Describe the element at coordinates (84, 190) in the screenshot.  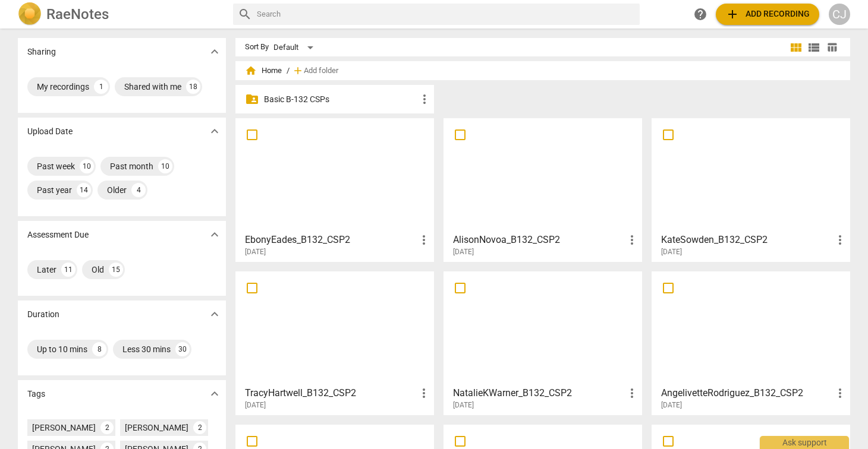
I see `div: 14` at that location.